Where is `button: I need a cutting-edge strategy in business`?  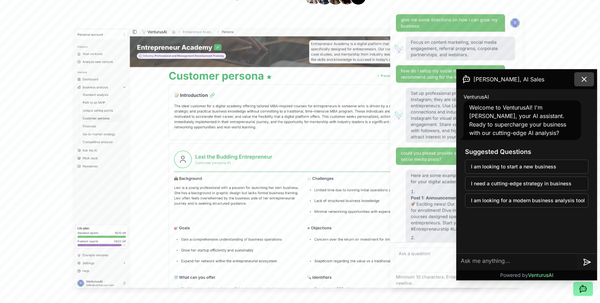
button: I need a cutting-edge strategy in business is located at coordinates (527, 184).